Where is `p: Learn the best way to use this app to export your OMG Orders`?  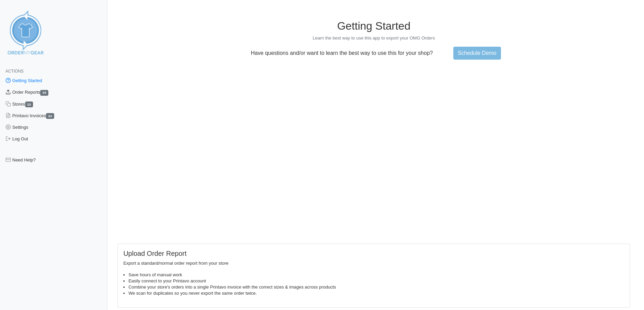 p: Learn the best way to use this app to export your OMG Orders is located at coordinates (374, 38).